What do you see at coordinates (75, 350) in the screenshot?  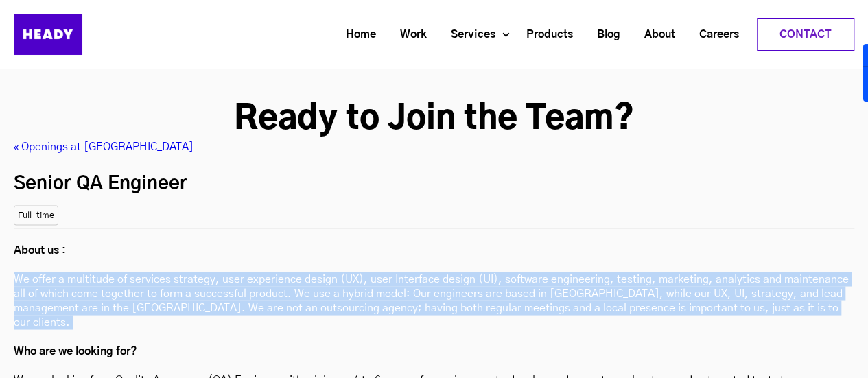 I see `strong: Who are we looking for?` at bounding box center [75, 350].